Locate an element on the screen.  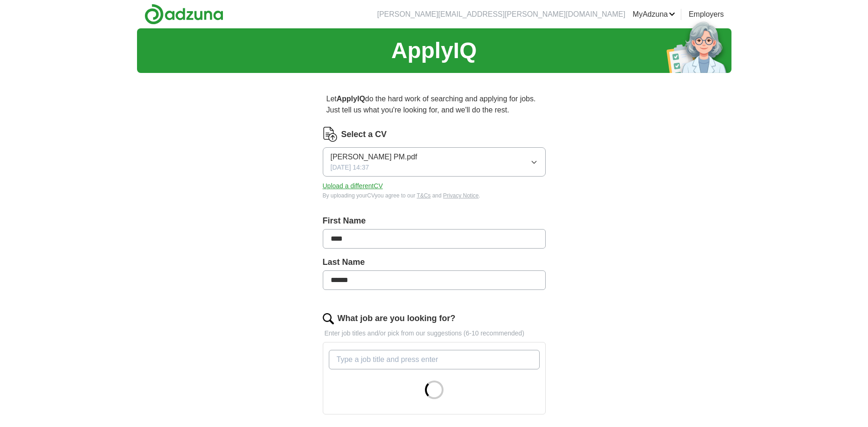
a: MyAdzuna is located at coordinates (654, 14).